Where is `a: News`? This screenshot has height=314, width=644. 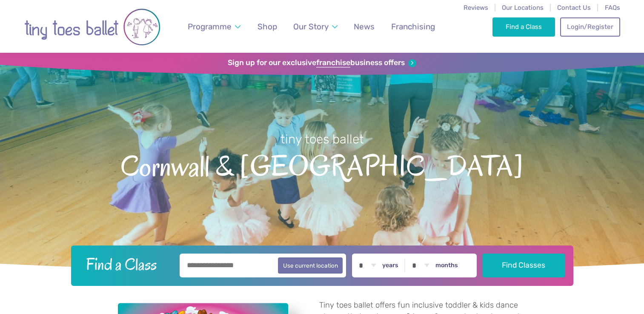
a: News is located at coordinates (365, 27).